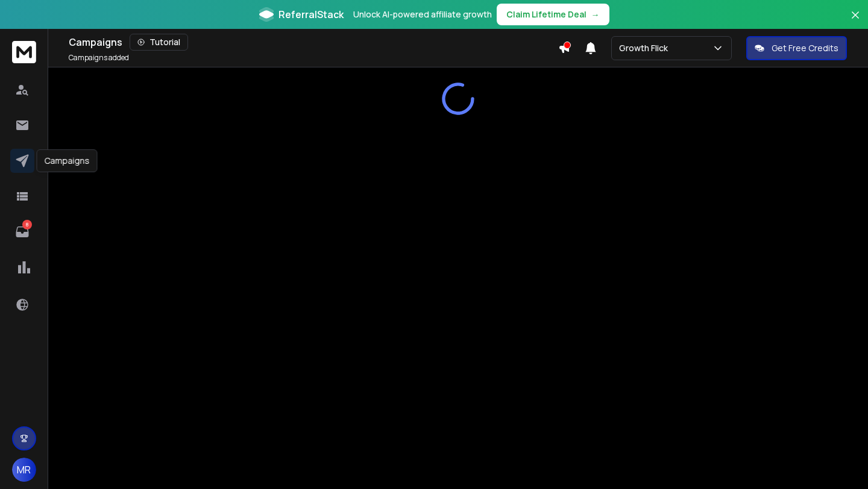  I want to click on p: 8, so click(27, 225).